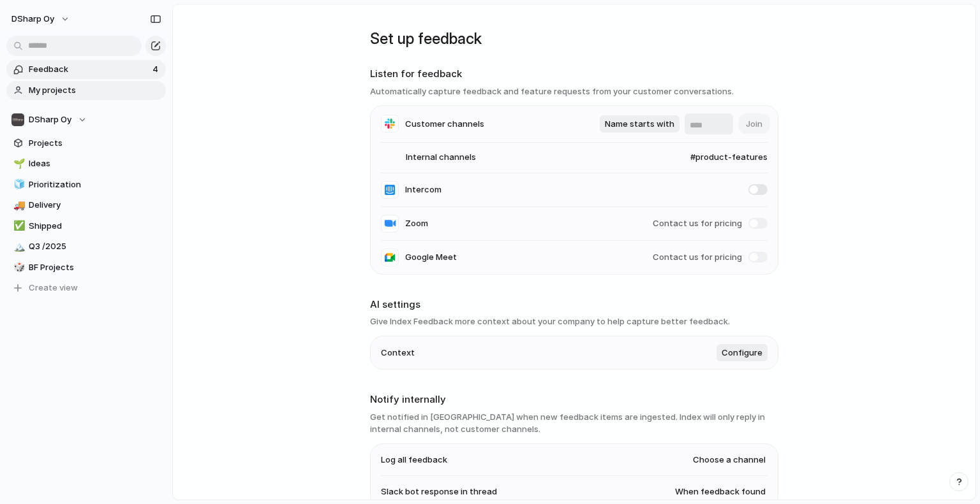 The height and width of the screenshot is (504, 980). Describe the element at coordinates (439, 492) in the screenshot. I see `span: Slack bot response in thread` at that location.